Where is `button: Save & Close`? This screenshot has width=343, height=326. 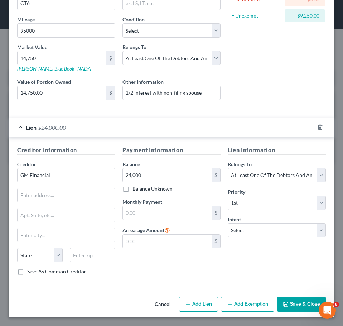 button: Save & Close is located at coordinates (302, 304).